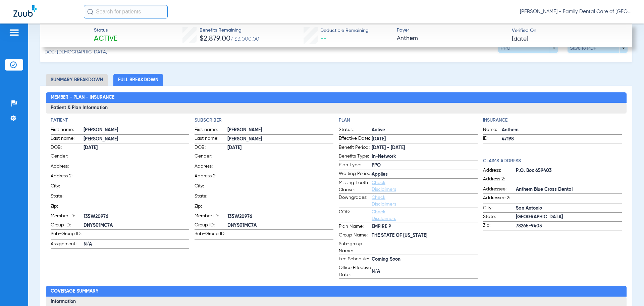  What do you see at coordinates (552, 161) in the screenshot?
I see `app-breakdown-title: Claims Address` at bounding box center [552, 161].